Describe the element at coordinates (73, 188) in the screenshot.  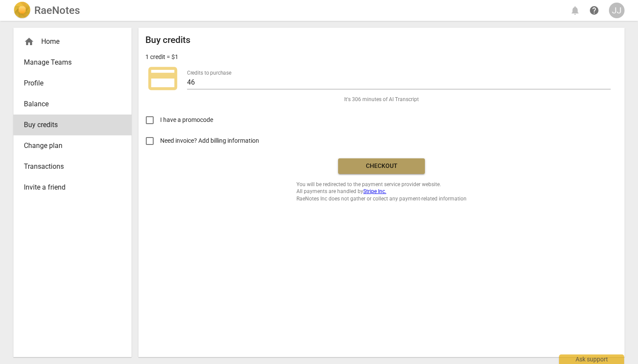
I see `a: Invite a friend` at that location.